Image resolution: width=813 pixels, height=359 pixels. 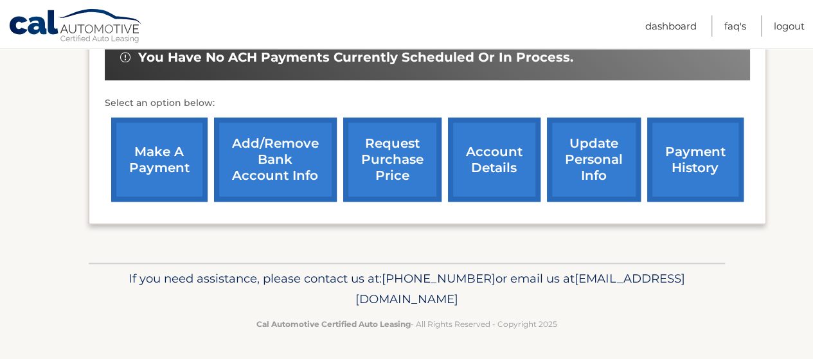 I want to click on a: FAQ's, so click(x=735, y=26).